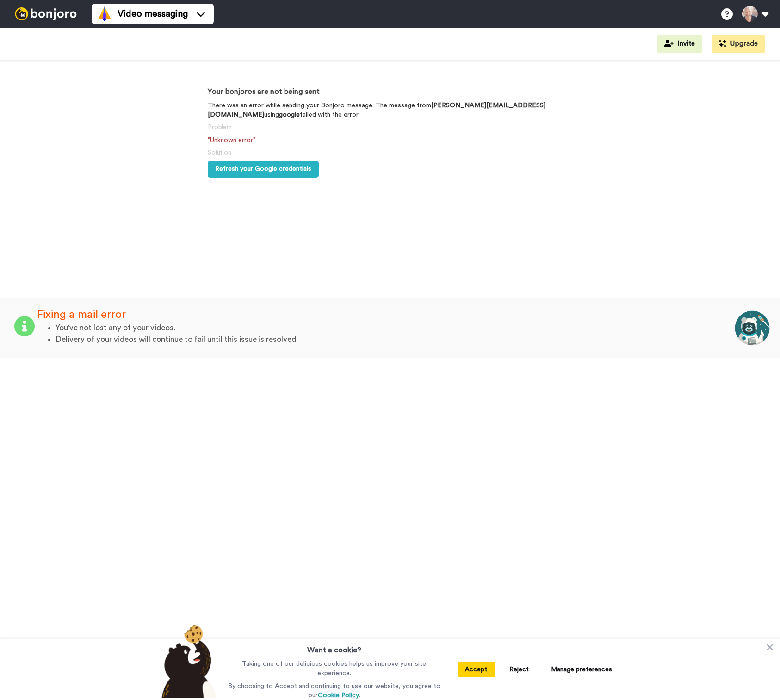 The width and height of the screenshot is (780, 700). I want to click on li: You've not lost any of your videos., so click(395, 328).